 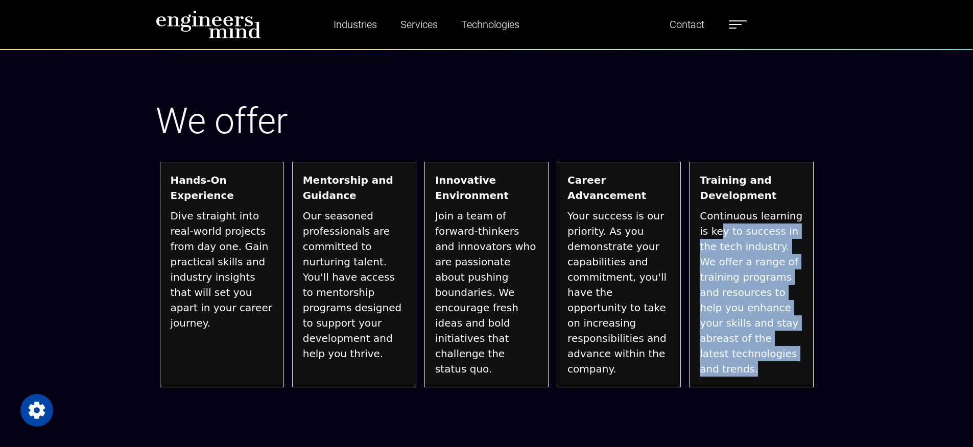 What do you see at coordinates (208, 25) in the screenshot?
I see `img: logo` at bounding box center [208, 25].